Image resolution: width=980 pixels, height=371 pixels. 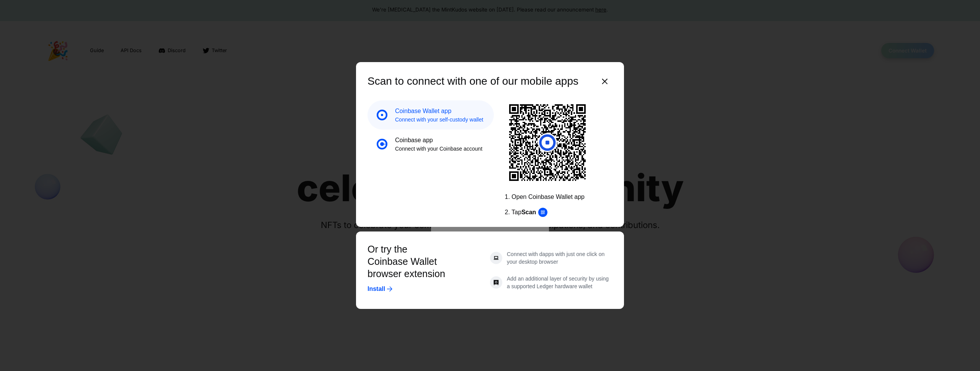 I want to click on div: Open Coinbase Wallet app, so click(x=556, y=197).